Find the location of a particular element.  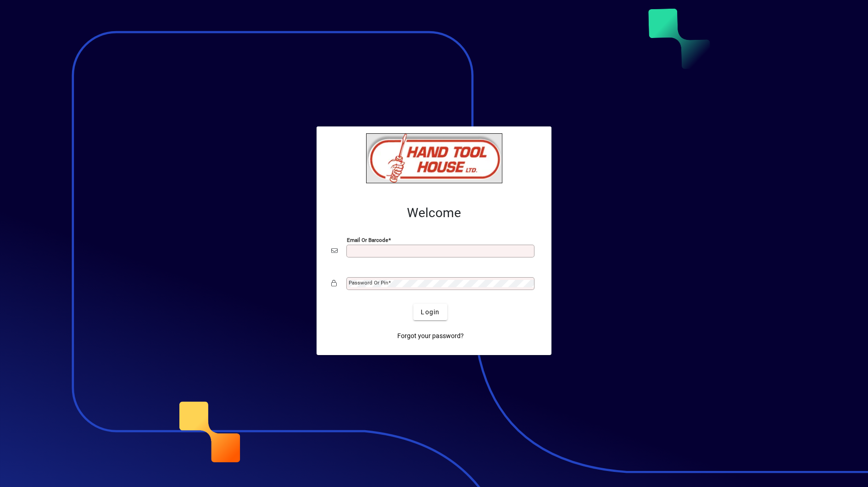

h2: Welcome is located at coordinates (434, 213).